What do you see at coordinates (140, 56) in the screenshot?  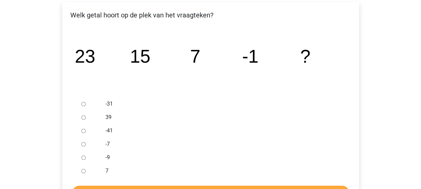 I see `tspan: 15` at bounding box center [140, 56].